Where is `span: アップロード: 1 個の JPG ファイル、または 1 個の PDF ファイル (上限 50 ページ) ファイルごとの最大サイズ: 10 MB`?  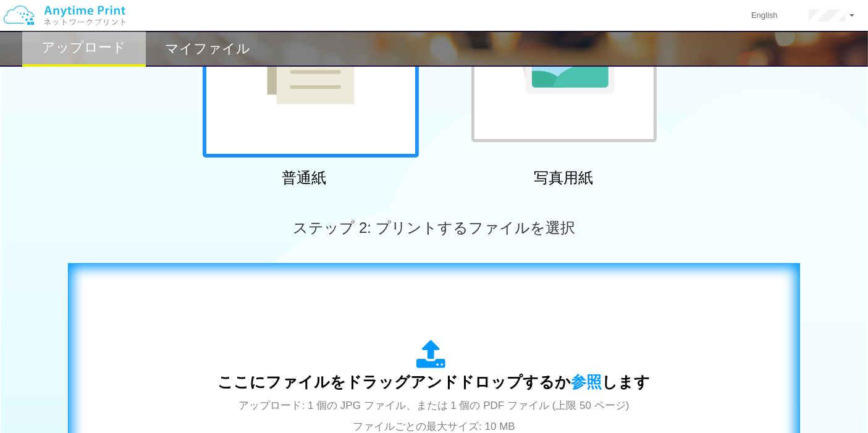
span: アップロード: 1 個の JPG ファイル、または 1 個の PDF ファイル (上限 50 ページ) ファイルごとの最大サイズ: 10 MB is located at coordinates (434, 416).